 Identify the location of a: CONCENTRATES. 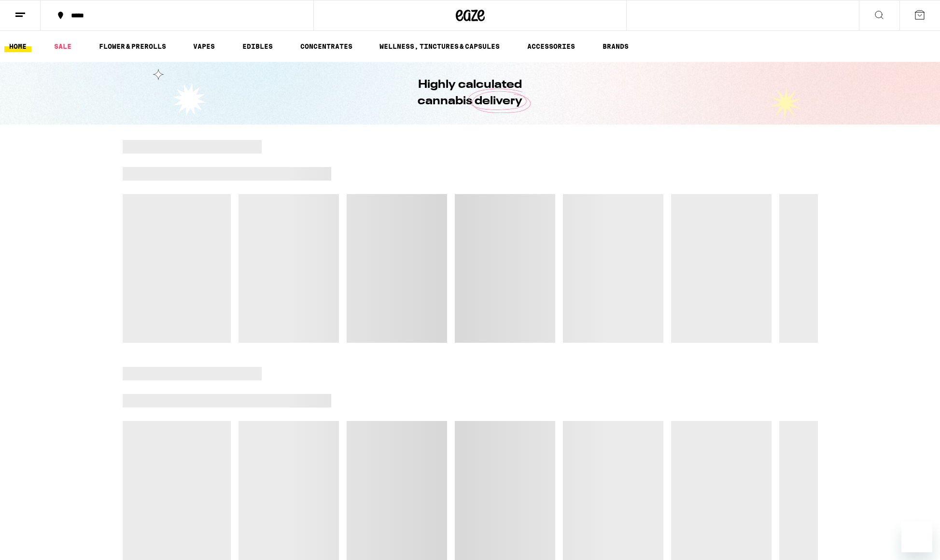
(326, 46).